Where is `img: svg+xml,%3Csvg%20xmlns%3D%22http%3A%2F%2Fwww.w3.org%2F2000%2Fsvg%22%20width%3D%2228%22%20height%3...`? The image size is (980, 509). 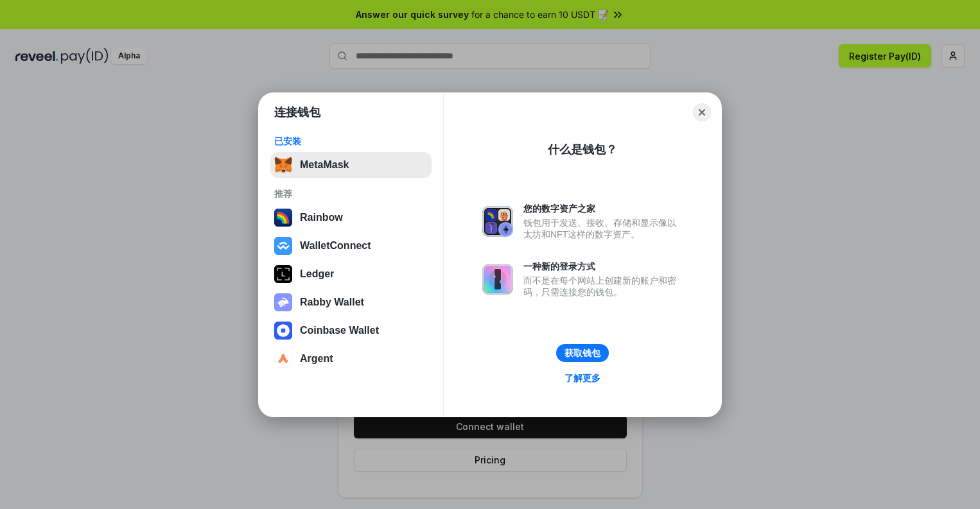 img: svg+xml,%3Csvg%20xmlns%3D%22http%3A%2F%2Fwww.w3.org%2F2000%2Fsvg%22%20width%3D%2228%22%20height%3... is located at coordinates (283, 274).